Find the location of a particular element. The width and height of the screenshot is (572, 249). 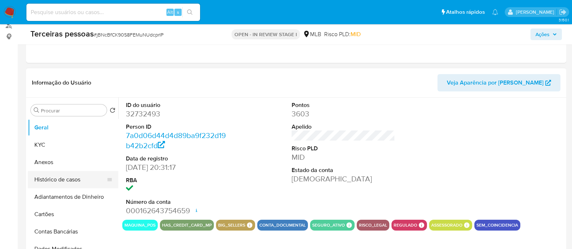

button: Geral is located at coordinates (73, 128).